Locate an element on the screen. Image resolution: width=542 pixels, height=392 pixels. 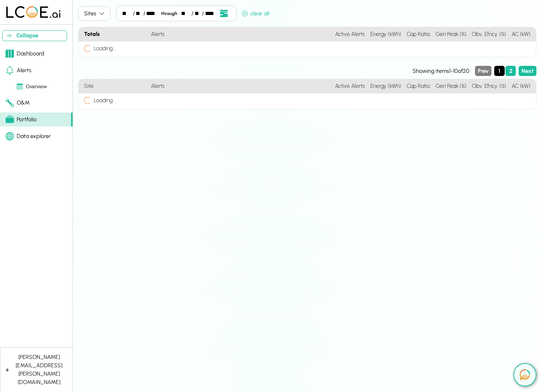
div: Dashboard is located at coordinates (25, 54).